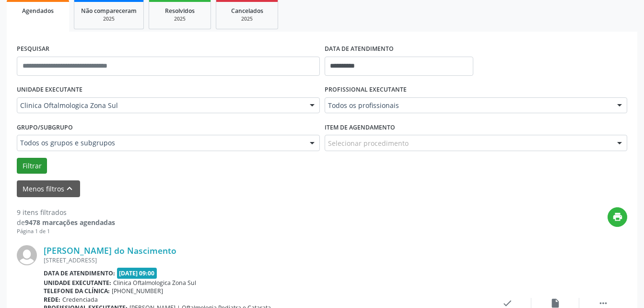 The height and width of the screenshot is (308, 644). Describe the element at coordinates (66, 222) in the screenshot. I see `div: de` at that location.